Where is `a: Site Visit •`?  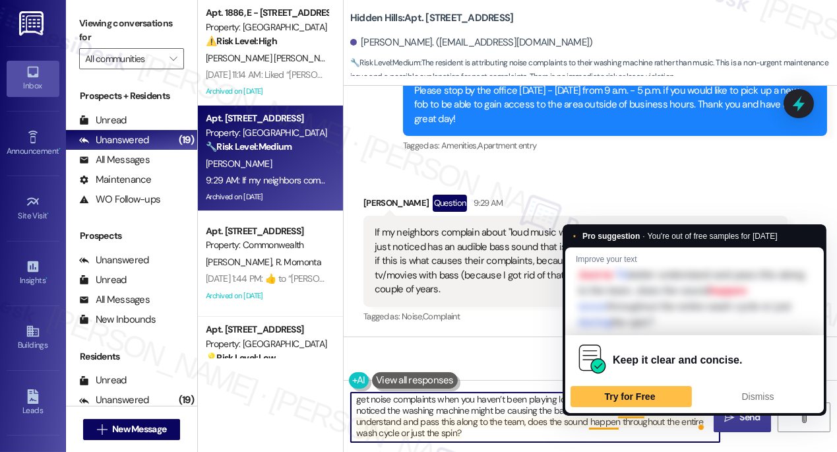 a: Site Visit • is located at coordinates (33, 208).